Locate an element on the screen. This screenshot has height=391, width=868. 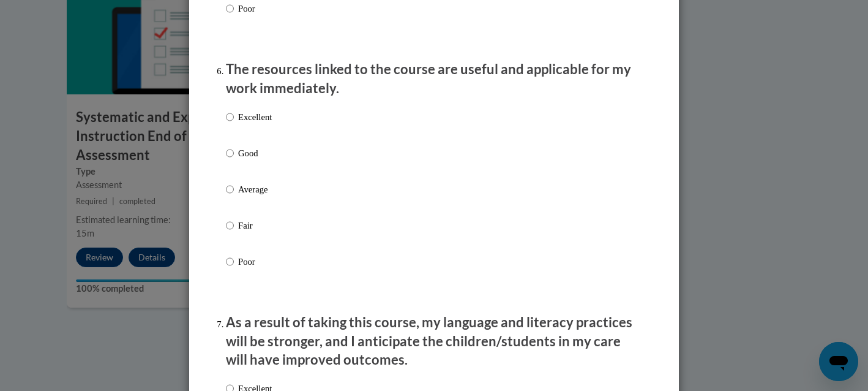
input: Good is located at coordinates (230, 153).